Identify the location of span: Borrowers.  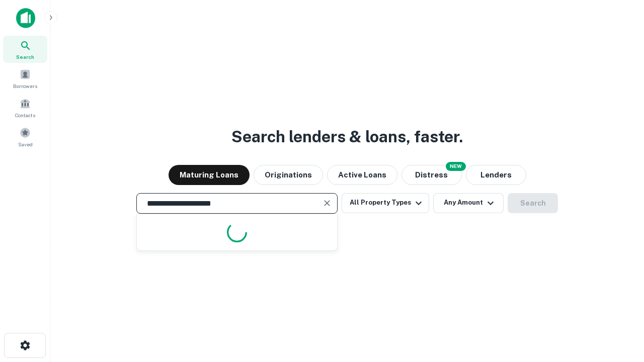
(25, 86).